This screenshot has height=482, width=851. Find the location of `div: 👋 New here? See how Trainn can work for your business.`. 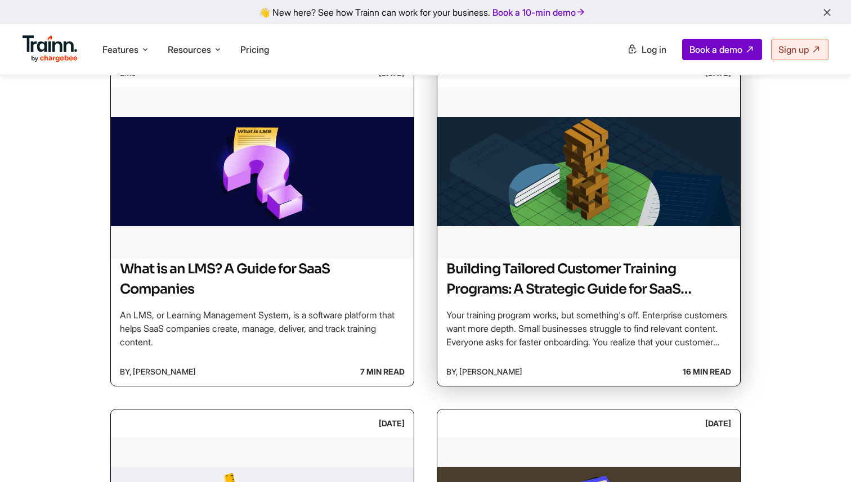

div: 👋 New here? See how Trainn can work for your business. is located at coordinates (426, 12).